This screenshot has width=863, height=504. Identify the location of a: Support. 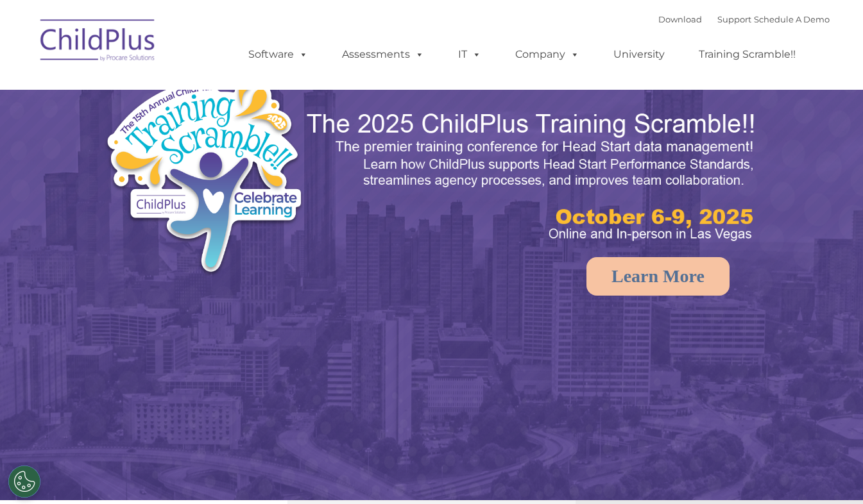
(734, 19).